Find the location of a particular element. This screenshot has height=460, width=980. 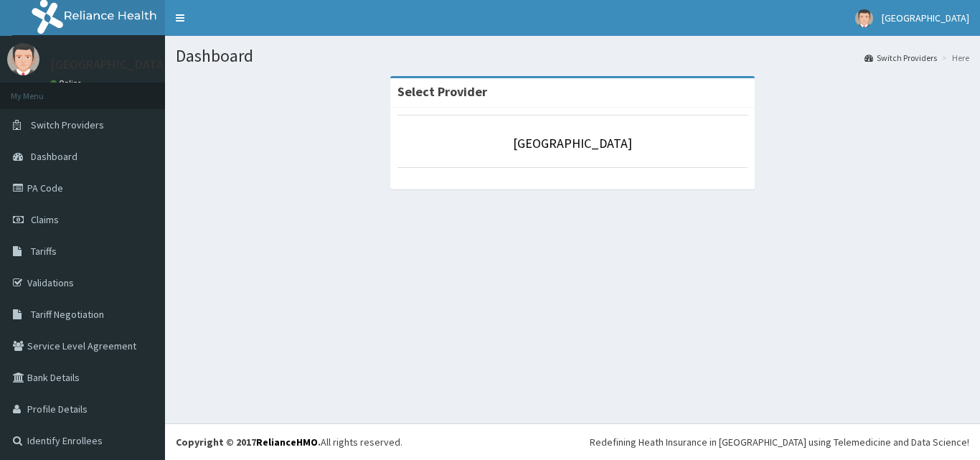

strong: Copyright © 2017 . is located at coordinates (248, 442).